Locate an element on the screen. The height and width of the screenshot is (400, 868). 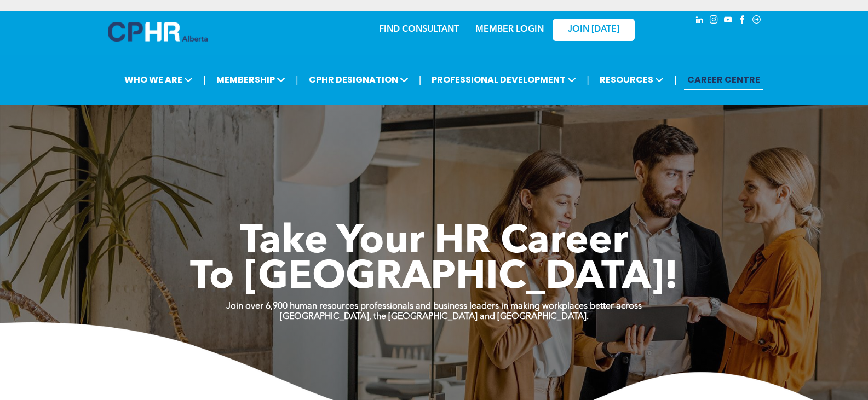
span: WHO WE ARE is located at coordinates (158, 79).